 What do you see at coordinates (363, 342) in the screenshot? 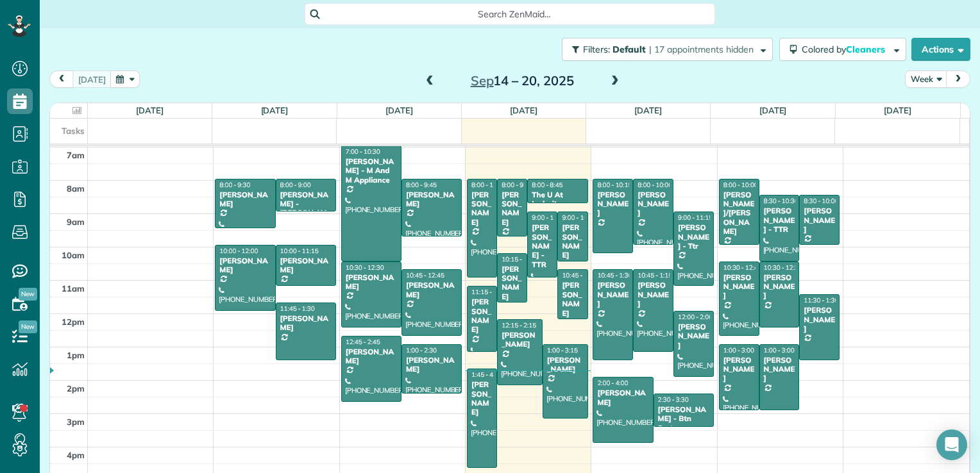
I see `span: 12:45 - 2:45` at bounding box center [363, 342].